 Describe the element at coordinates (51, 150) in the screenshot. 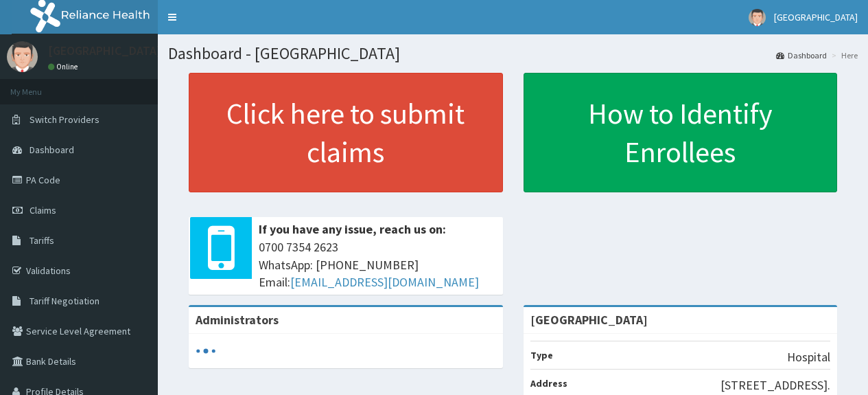

I see `span: Dashboard` at that location.